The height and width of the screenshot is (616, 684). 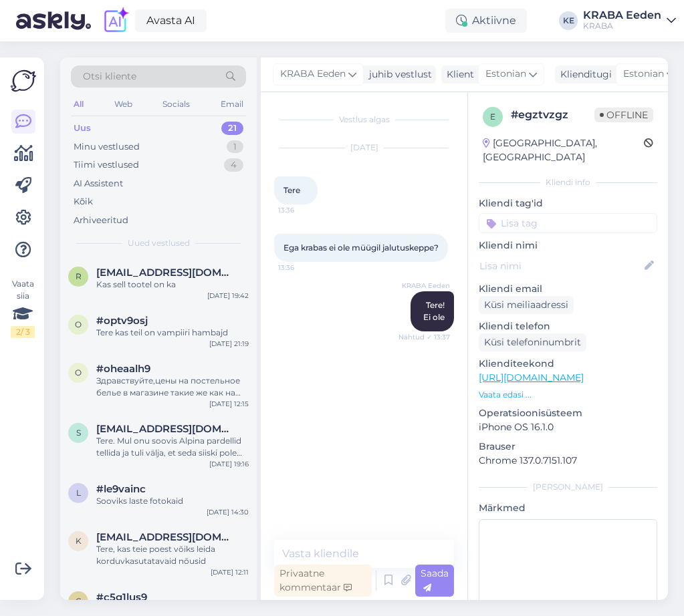 What do you see at coordinates (171, 21) in the screenshot?
I see `a: Avasta AI` at bounding box center [171, 21].